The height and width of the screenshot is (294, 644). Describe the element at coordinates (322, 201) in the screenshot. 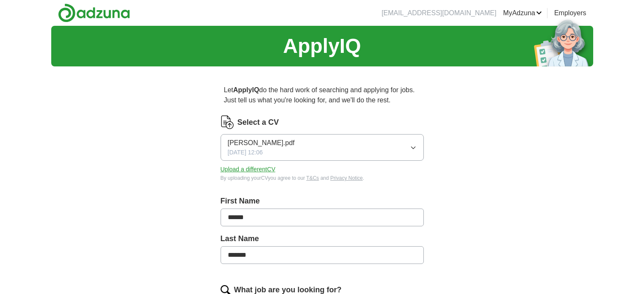

I see `label: First Name` at that location.